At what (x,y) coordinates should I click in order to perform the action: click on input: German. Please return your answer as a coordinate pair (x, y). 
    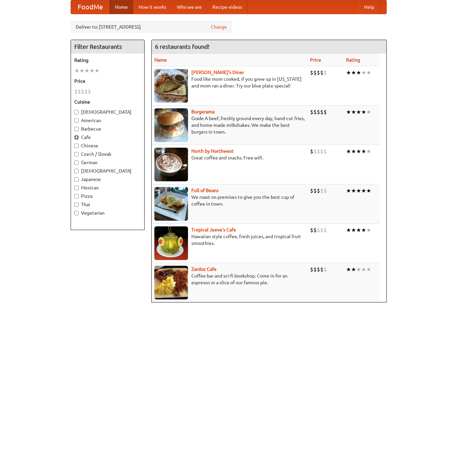
    Looking at the image, I should click on (76, 162).